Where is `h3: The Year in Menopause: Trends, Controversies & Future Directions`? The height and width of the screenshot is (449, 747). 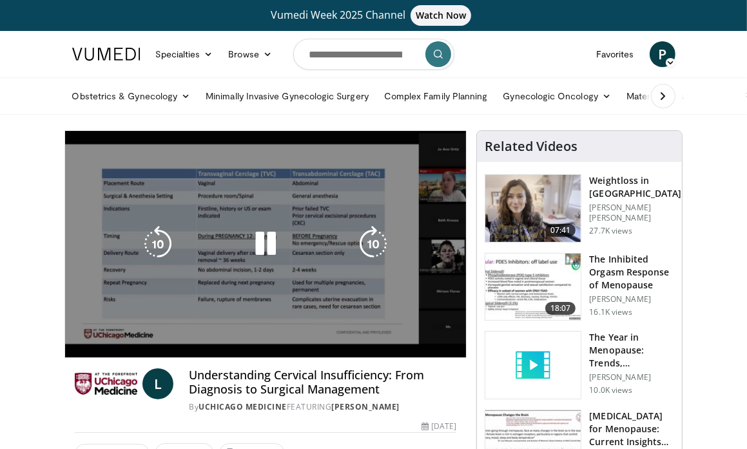 h3: The Year in Menopause: Trends, Controversies & Future Directions is located at coordinates (632, 350).